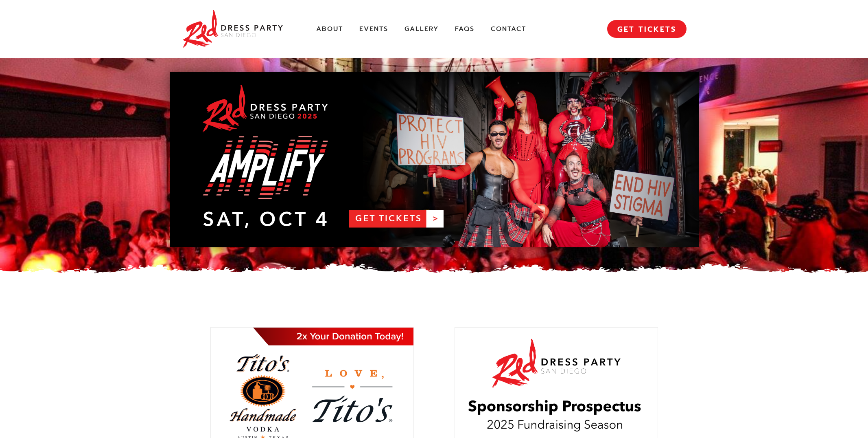  Describe the element at coordinates (647, 29) in the screenshot. I see `a: GET TICKETS` at that location.